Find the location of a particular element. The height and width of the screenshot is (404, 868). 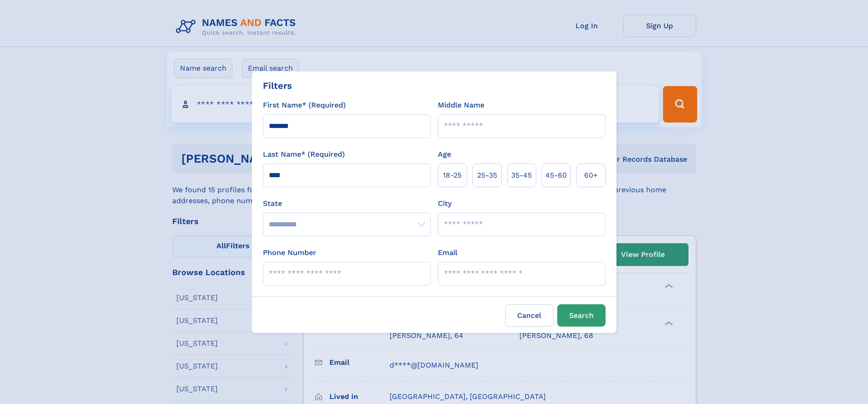

button: Search is located at coordinates (581, 315).